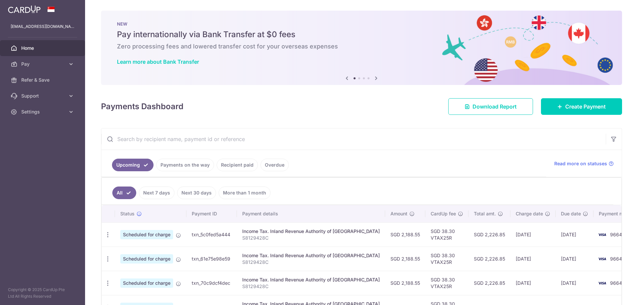 Image resolution: width=638 pixels, height=305 pixels. Describe the element at coordinates (212, 283) in the screenshot. I see `td: txn_70c9dcf4dec` at that location.